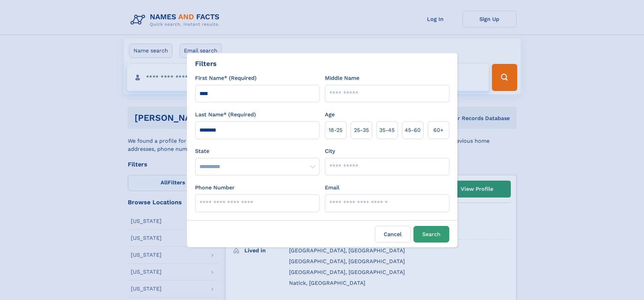 The image size is (644, 300). I want to click on span: 45‑60, so click(413, 130).